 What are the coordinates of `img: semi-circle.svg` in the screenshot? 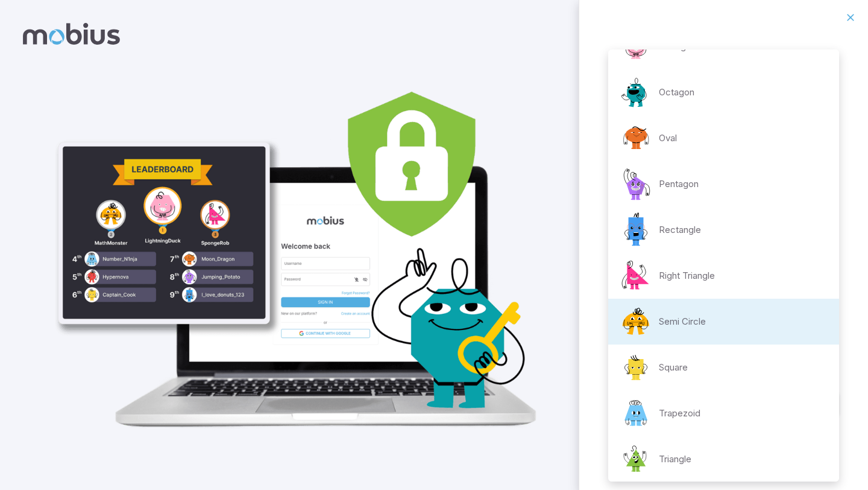 It's located at (636, 321).